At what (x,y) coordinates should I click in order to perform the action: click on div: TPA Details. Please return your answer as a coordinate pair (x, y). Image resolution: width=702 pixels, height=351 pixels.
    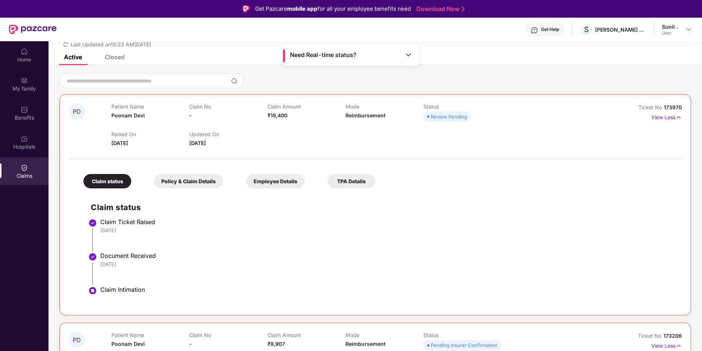
    Looking at the image, I should click on (352, 181).